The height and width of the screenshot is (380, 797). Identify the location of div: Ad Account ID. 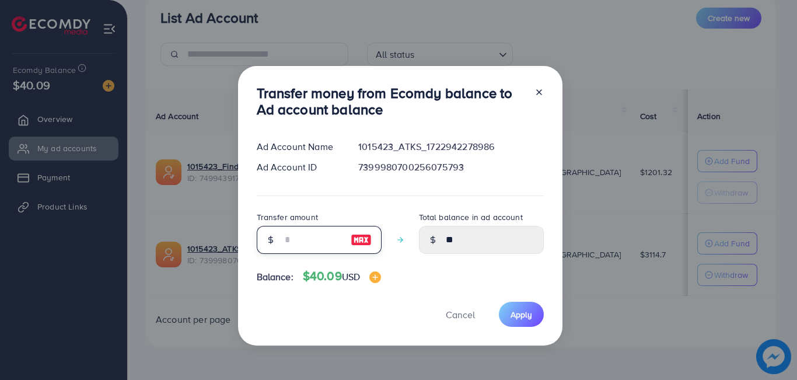
(298, 167).